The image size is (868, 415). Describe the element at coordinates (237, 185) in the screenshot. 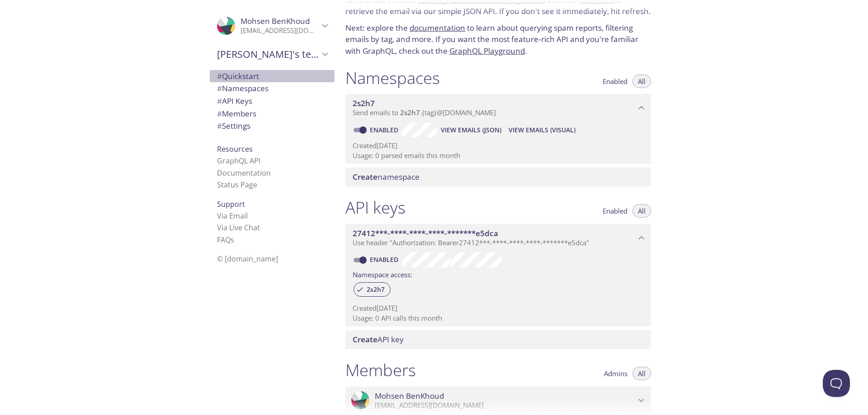

I see `a: Status Page` at that location.